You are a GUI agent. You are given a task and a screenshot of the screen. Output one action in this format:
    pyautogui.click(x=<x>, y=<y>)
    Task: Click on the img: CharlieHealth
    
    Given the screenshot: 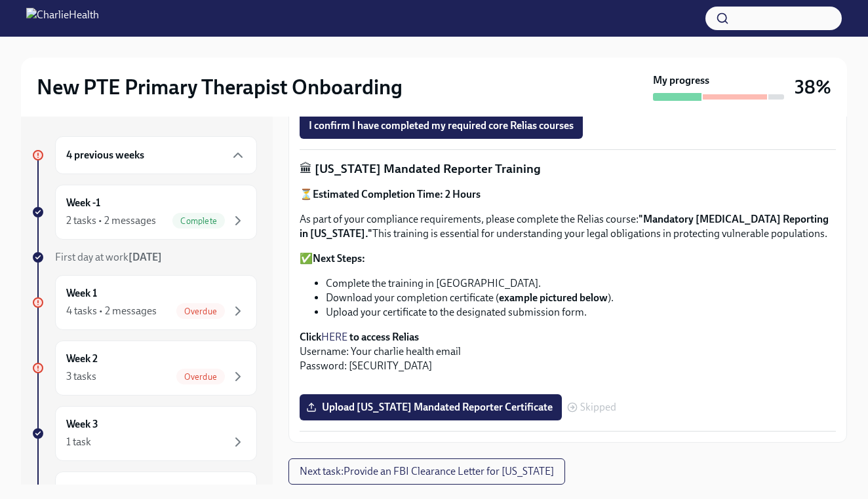 What is the action you would take?
    pyautogui.click(x=62, y=18)
    